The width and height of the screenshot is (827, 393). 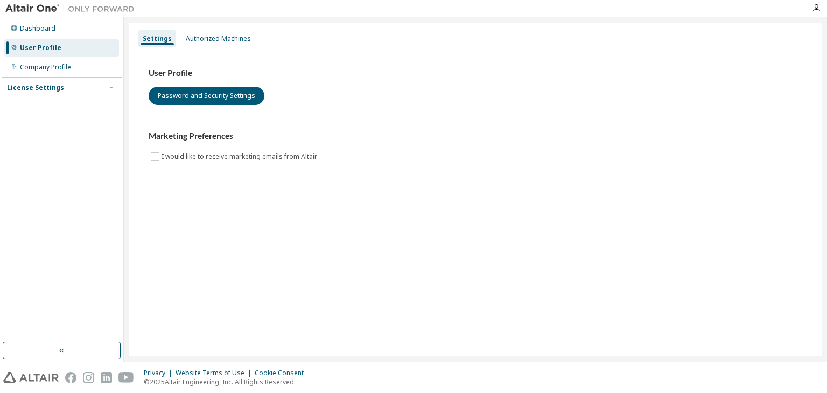 I want to click on label: I would like to receive marketing emails from Altair, so click(x=240, y=157).